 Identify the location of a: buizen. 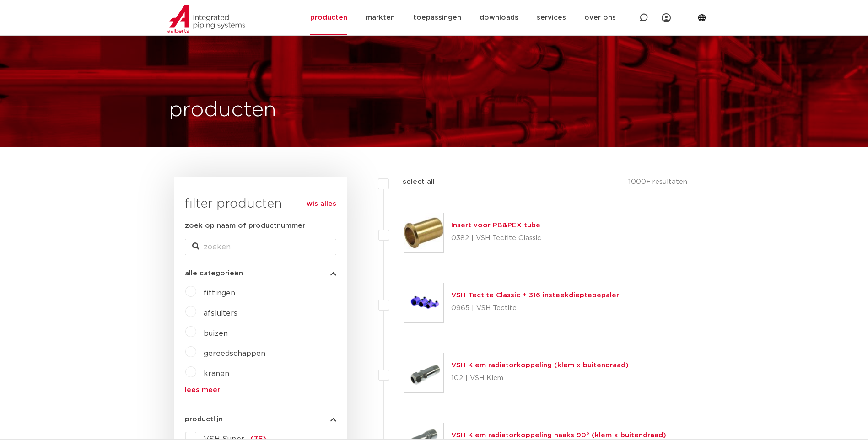
(216, 334).